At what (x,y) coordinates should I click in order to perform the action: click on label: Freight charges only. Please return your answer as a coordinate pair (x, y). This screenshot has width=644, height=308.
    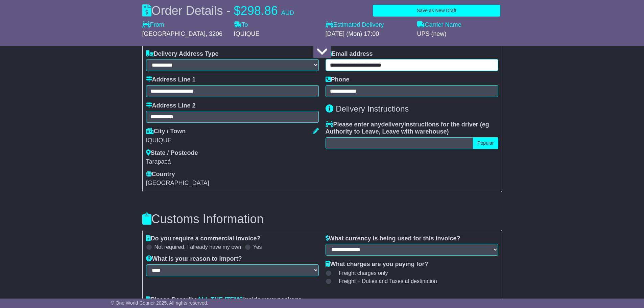
    Looking at the image, I should click on (360, 273).